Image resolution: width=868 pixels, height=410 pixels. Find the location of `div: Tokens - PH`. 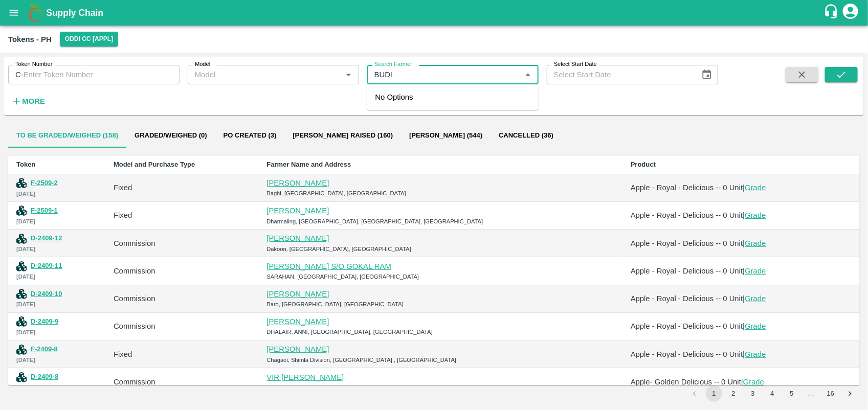

div: Tokens - PH is located at coordinates (30, 39).